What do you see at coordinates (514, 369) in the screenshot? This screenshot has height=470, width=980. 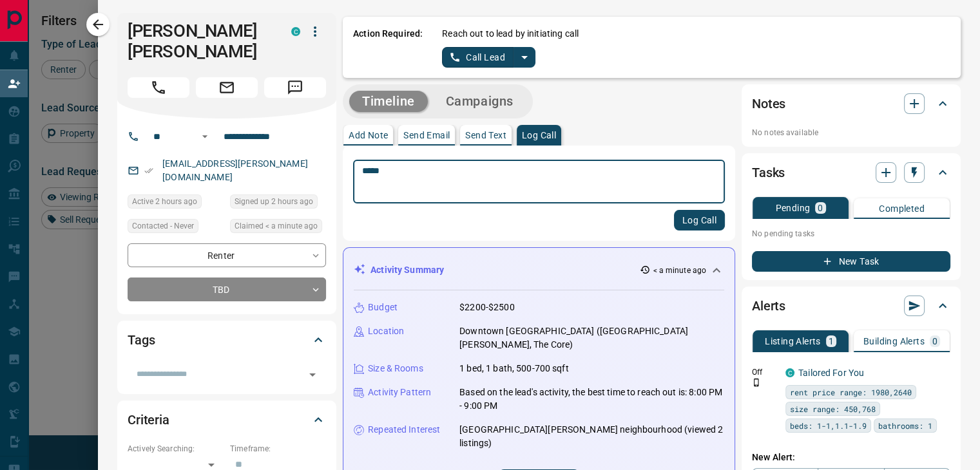 I see `p: 1 bed, 1 bath, 500-700 sqft` at bounding box center [514, 369].